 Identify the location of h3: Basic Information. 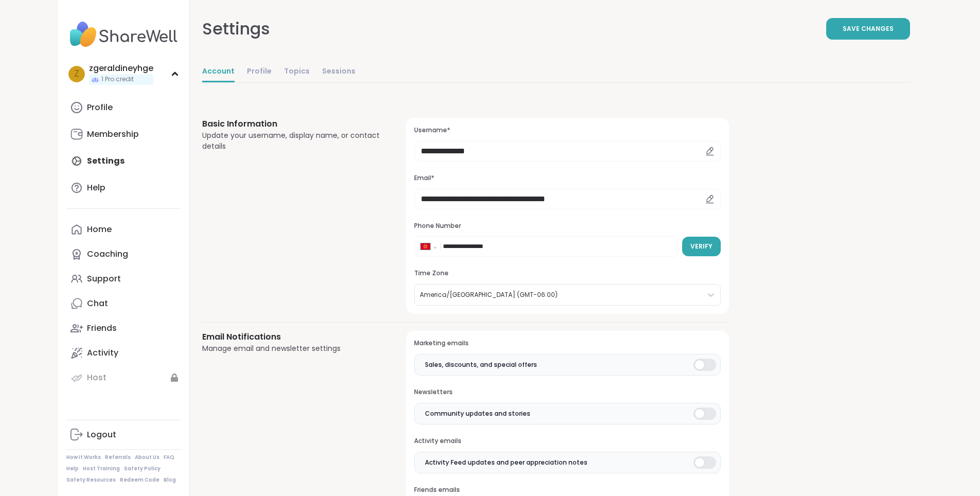
(292, 124).